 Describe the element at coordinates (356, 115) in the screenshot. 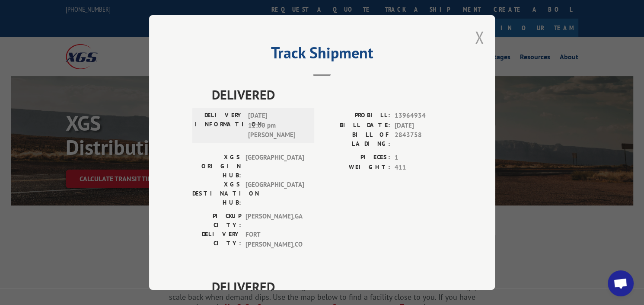

I see `label: PROBILL:` at that location.